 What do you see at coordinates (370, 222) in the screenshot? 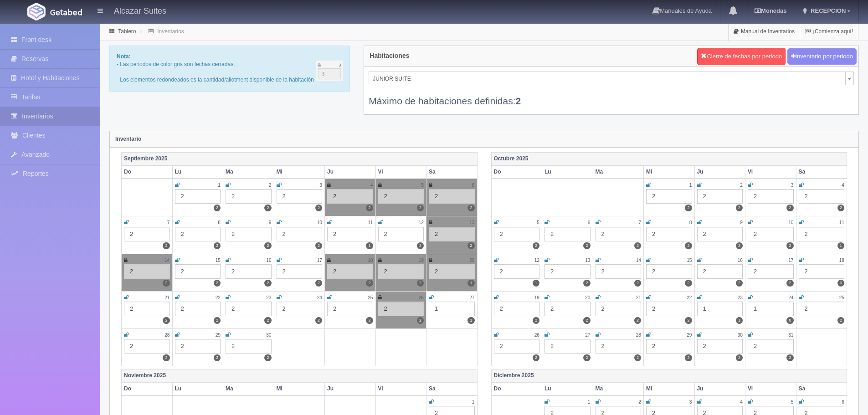
I see `small: 11` at bounding box center [370, 222].